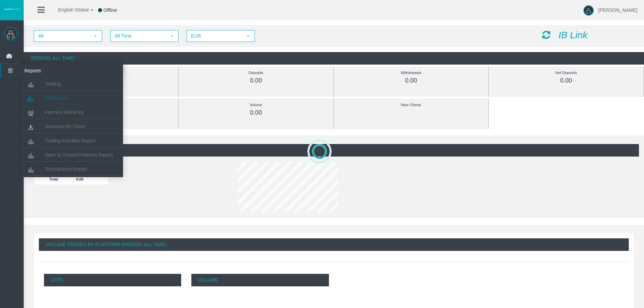 Image resolution: width=644 pixels, height=308 pixels. Describe the element at coordinates (54, 179) in the screenshot. I see `td: Total` at that location.